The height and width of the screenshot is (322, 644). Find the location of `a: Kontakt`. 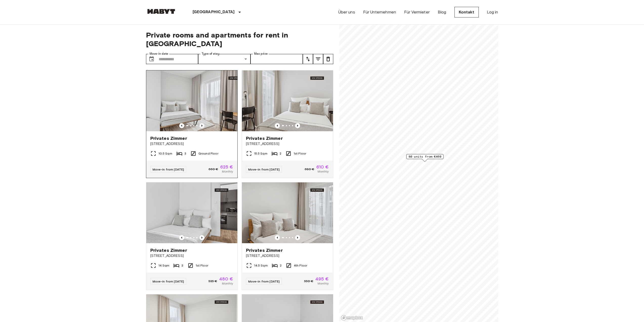

a: Kontakt is located at coordinates (467, 12).